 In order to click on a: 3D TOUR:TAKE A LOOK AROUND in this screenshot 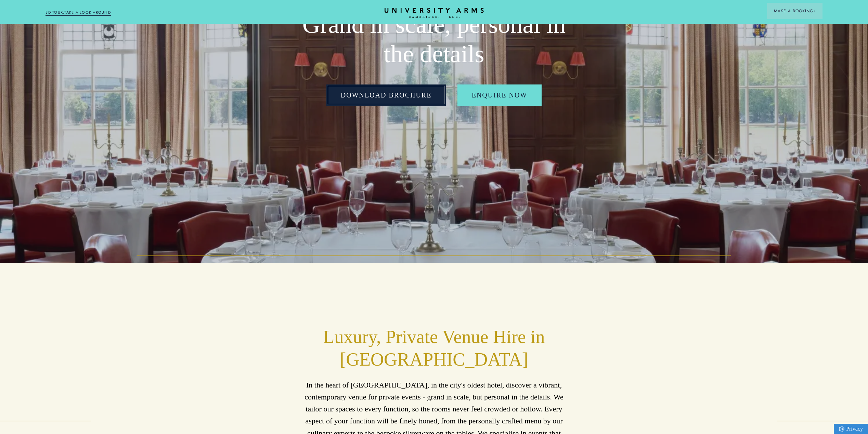, I will do `click(78, 13)`.